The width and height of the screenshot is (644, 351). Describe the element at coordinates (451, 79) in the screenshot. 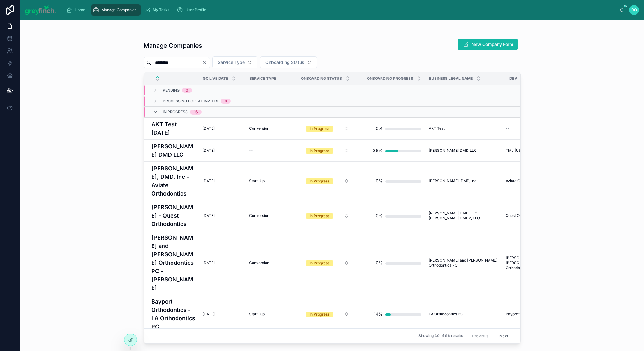

I see `span: Business Legal Name` at that location.